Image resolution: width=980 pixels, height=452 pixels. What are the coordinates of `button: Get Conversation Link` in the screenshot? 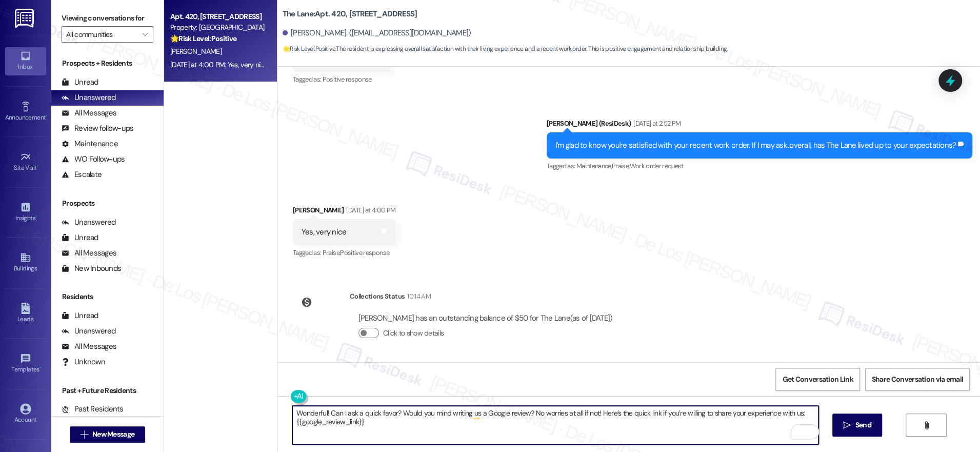 It's located at (817, 379).